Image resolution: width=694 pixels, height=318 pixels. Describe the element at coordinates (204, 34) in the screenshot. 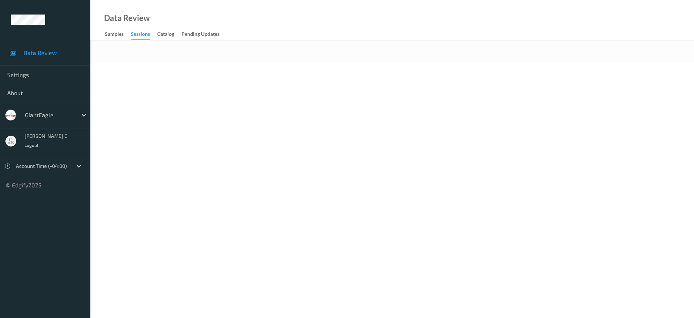

I see `a: Pending Updates` at that location.